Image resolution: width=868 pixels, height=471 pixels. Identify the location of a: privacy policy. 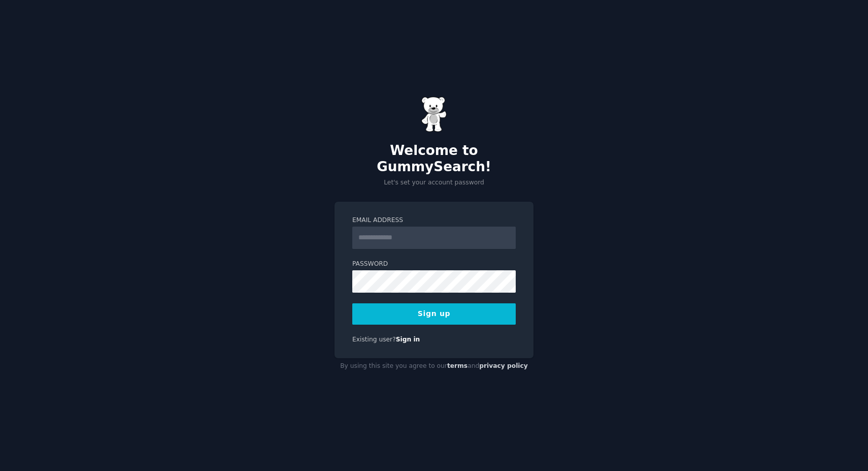
(504, 366).